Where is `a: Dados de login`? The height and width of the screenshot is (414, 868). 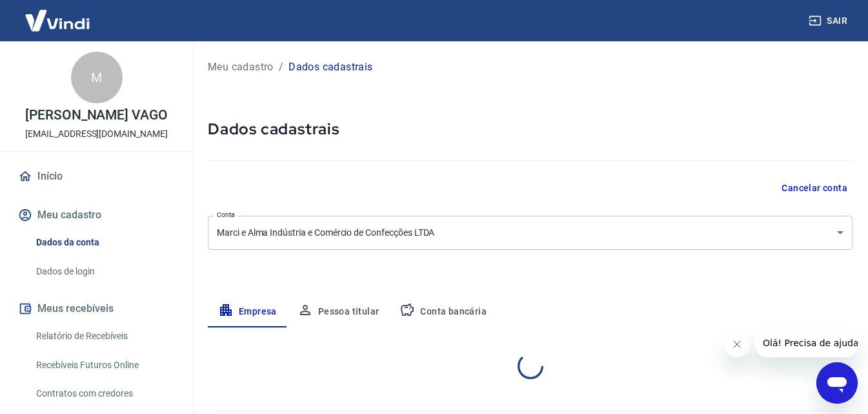 a: Dados de login is located at coordinates (104, 271).